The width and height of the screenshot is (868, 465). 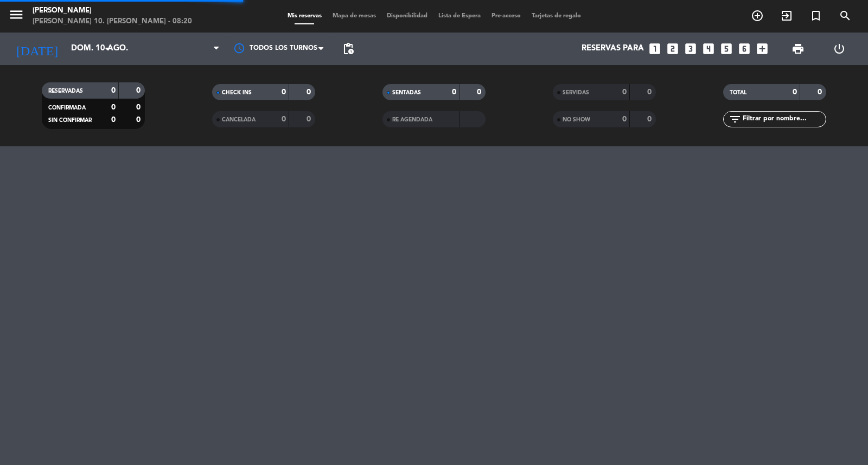 I want to click on i: looks_6, so click(x=744, y=48).